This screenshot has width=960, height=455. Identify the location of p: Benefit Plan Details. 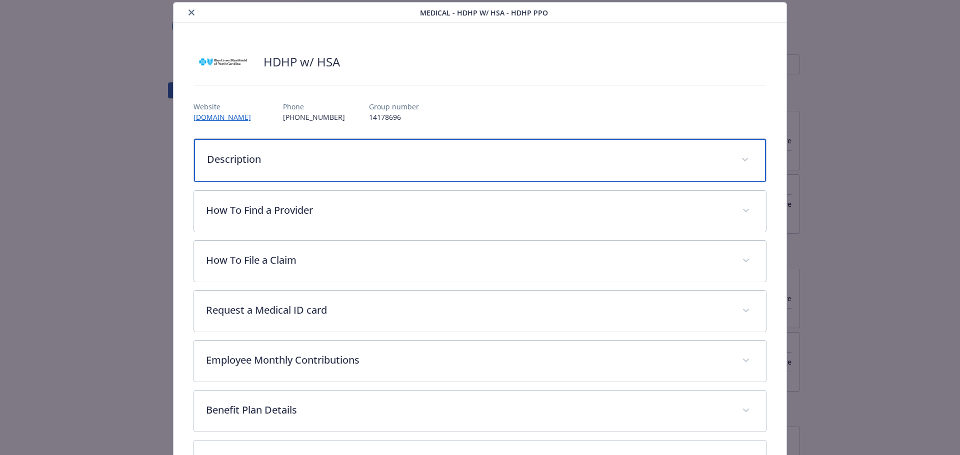
(468, 410).